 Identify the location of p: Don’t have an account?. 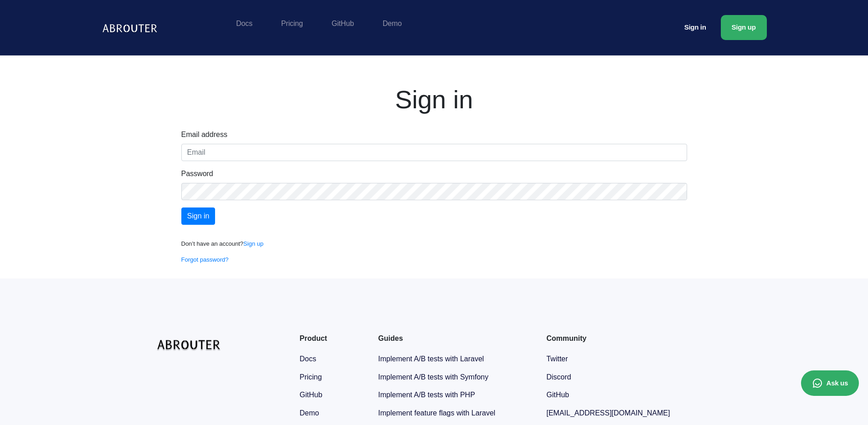
(434, 244).